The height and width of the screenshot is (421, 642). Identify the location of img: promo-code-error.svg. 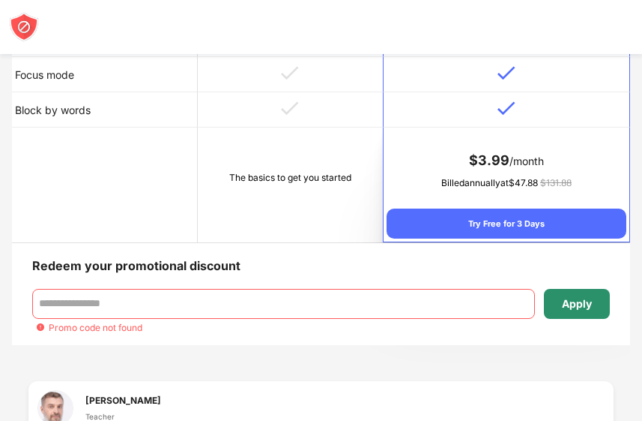
(40, 327).